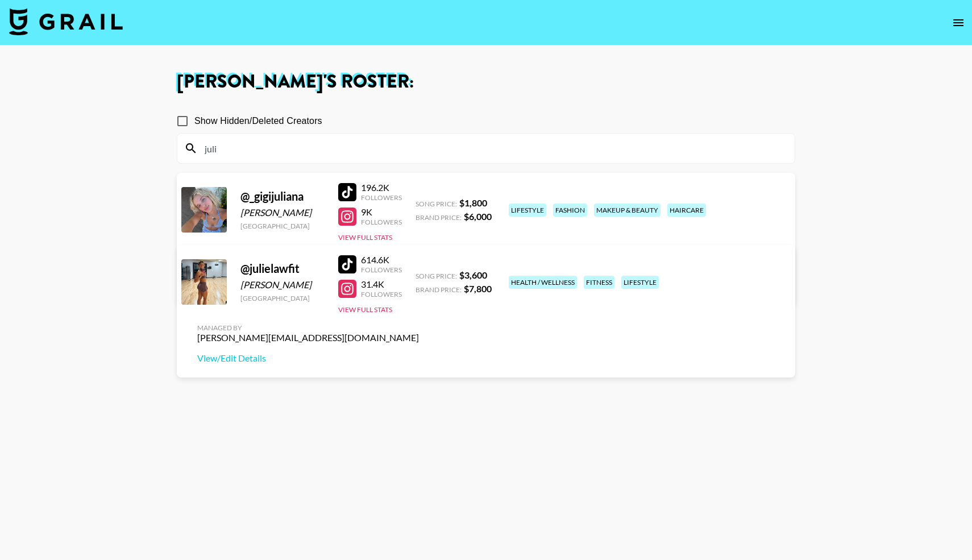 Image resolution: width=972 pixels, height=560 pixels. What do you see at coordinates (282, 196) in the screenshot?
I see `div: @ _gigijuliana` at bounding box center [282, 196].